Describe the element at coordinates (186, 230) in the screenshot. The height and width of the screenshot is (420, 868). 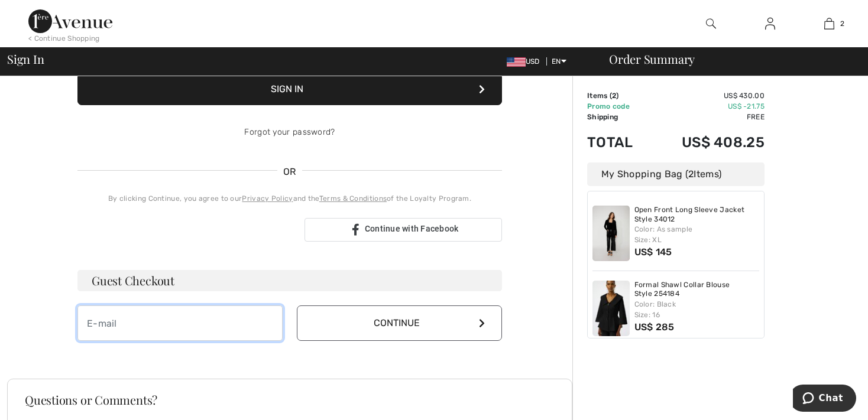
I see `div: Sign in with Google. Opens in new tab` at that location.